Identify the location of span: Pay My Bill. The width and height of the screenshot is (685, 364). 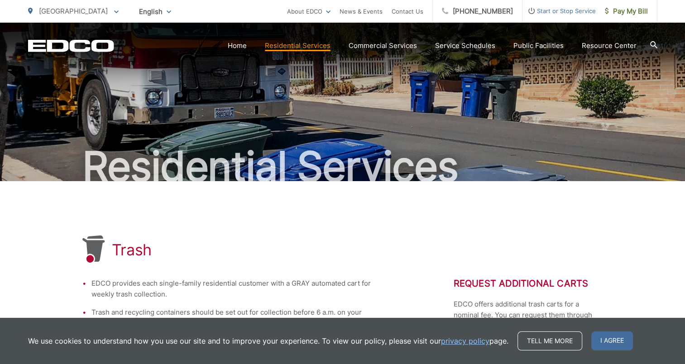
(626, 11).